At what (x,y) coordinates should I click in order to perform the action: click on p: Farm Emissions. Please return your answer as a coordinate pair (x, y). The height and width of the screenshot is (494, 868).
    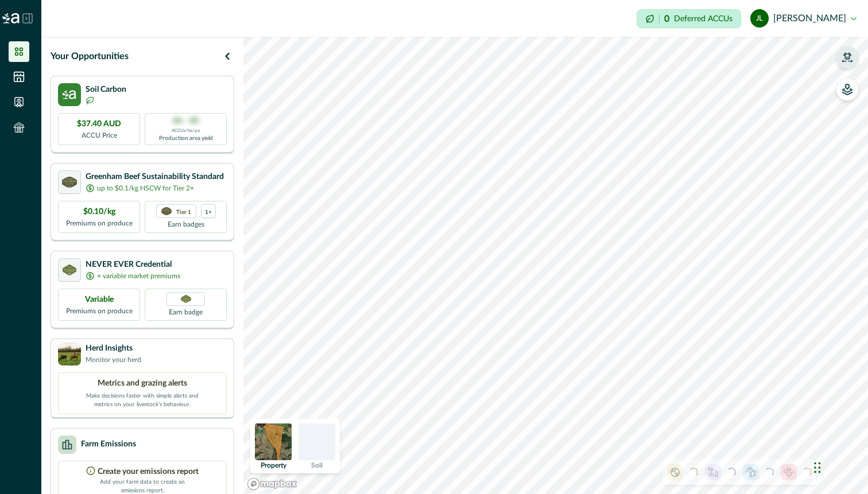
    Looking at the image, I should click on (109, 444).